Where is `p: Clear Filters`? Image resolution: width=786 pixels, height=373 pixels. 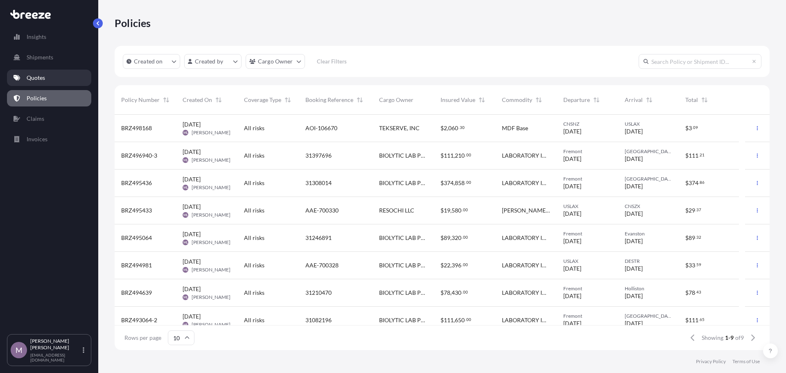
p: Clear Filters is located at coordinates (331, 61).